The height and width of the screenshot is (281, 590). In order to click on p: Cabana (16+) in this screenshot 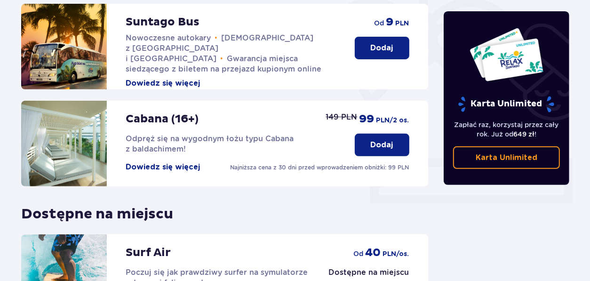, I will do `click(162, 119)`.